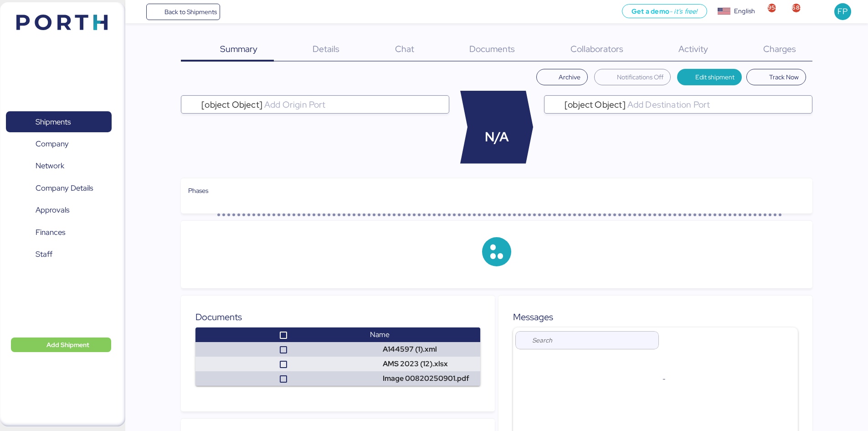 The width and height of the screenshot is (868, 431). Describe the element at coordinates (380, 334) in the screenshot. I see `span: Name` at that location.